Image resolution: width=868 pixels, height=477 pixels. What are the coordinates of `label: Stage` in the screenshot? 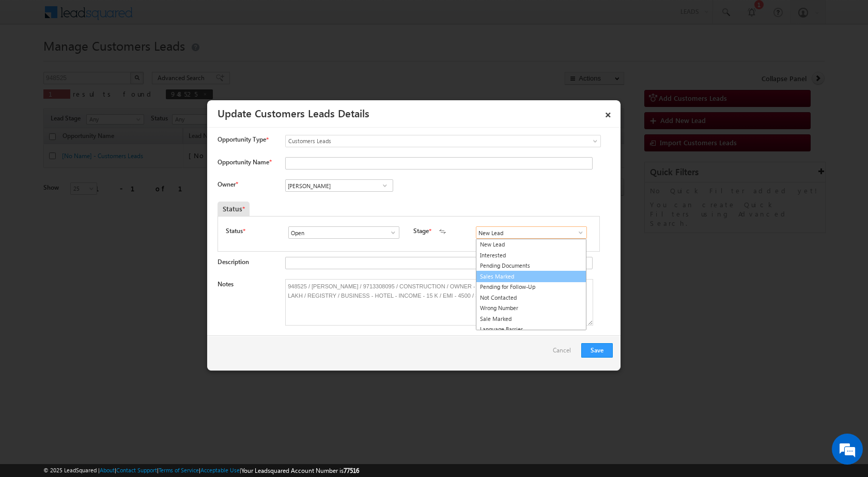 It's located at (421, 231).